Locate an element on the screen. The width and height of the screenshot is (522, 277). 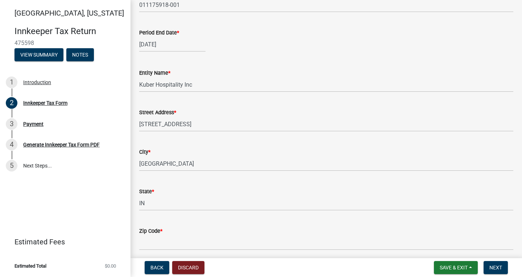
button: Next is located at coordinates (496, 268).